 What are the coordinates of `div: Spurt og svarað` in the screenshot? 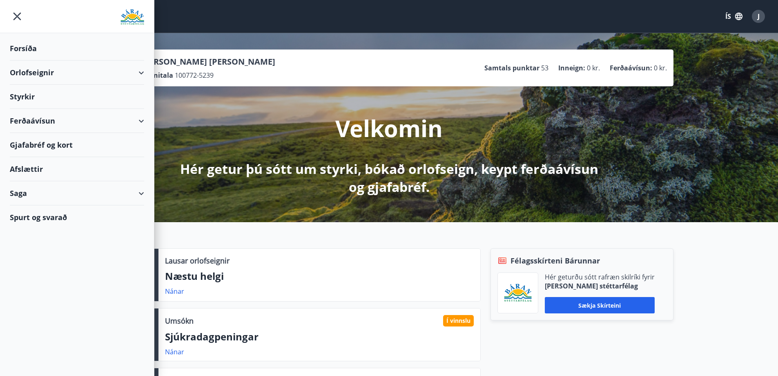 It's located at (77, 217).